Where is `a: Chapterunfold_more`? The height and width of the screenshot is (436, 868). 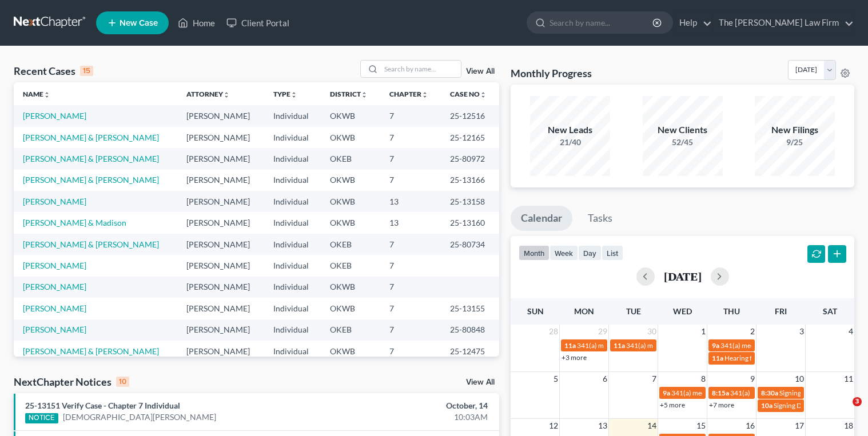 a: Chapterunfold_more is located at coordinates (409, 94).